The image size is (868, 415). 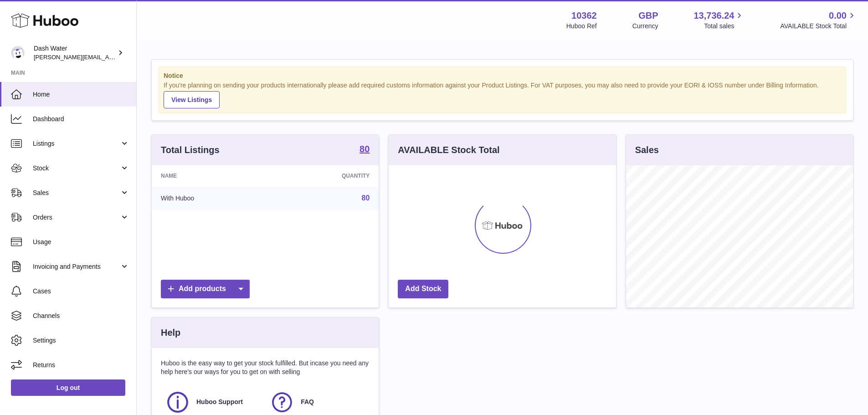 What do you see at coordinates (364, 149) in the screenshot?
I see `strong: 80` at bounding box center [364, 149].